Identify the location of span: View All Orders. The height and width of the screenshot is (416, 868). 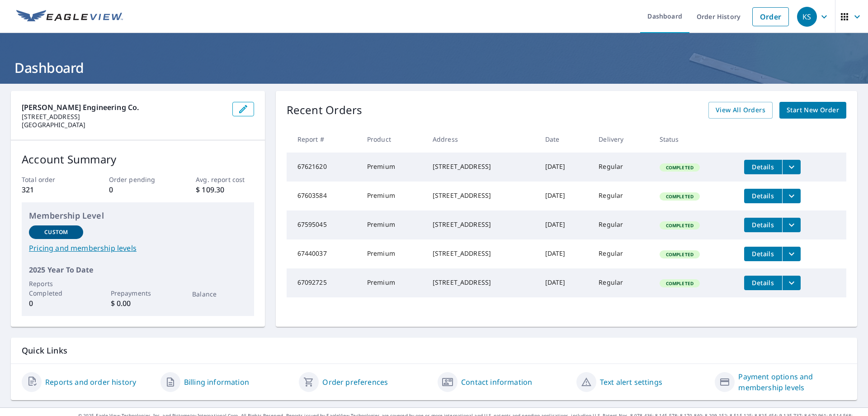
(740, 110).